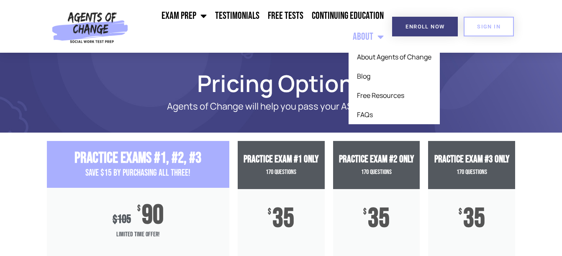  I want to click on h3: Practice Exam #3 ONLY, so click(472, 159).